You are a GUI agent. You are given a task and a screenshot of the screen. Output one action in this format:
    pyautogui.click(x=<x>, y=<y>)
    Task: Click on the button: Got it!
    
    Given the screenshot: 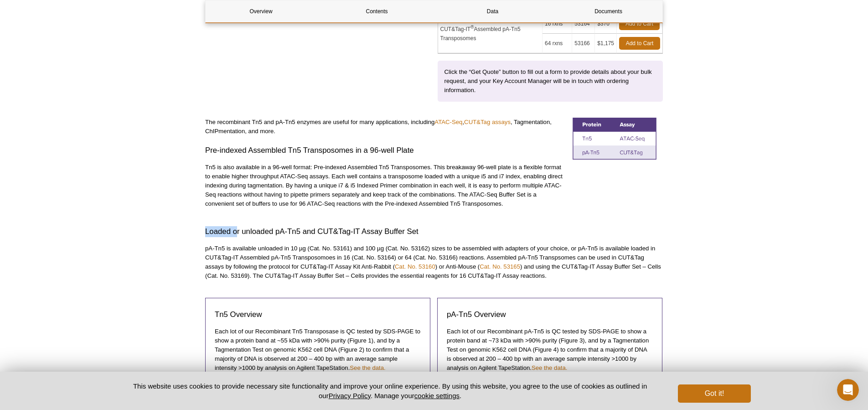 What is the action you would take?
    pyautogui.click(x=715, y=394)
    